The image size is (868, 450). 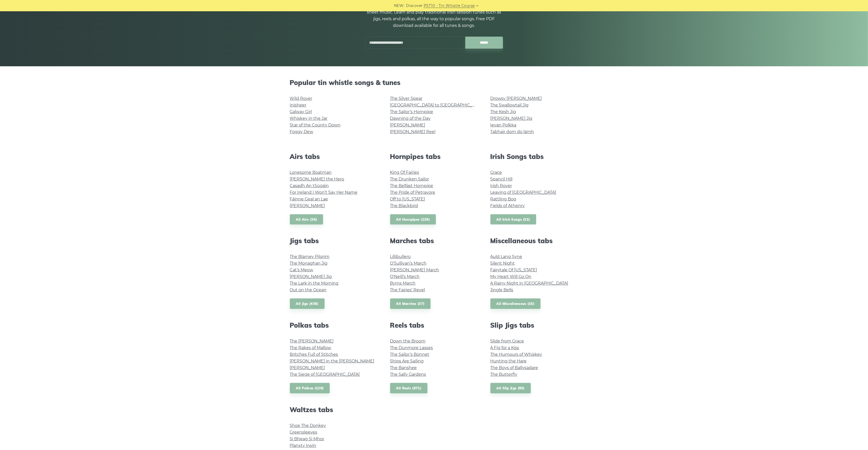 What do you see at coordinates (507, 340) in the screenshot?
I see `a: Slide from Grace` at bounding box center [507, 340].